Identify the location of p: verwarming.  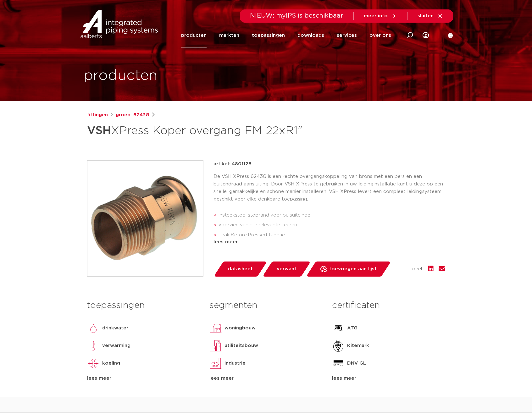
(116, 346).